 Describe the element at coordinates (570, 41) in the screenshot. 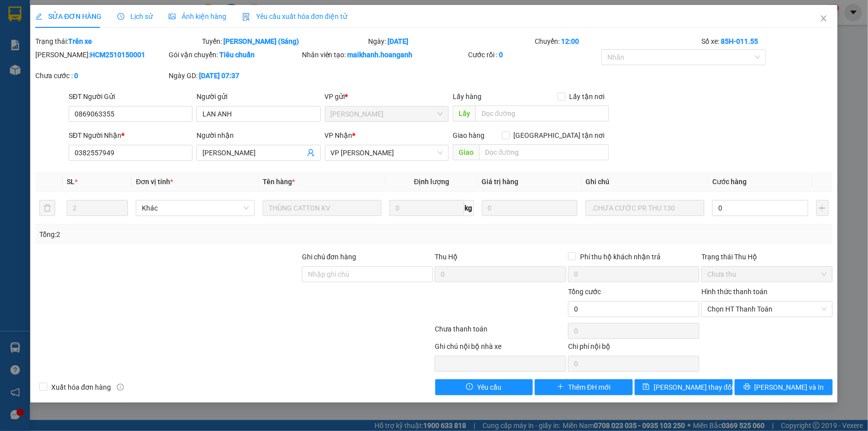

I see `b: 12:00` at that location.